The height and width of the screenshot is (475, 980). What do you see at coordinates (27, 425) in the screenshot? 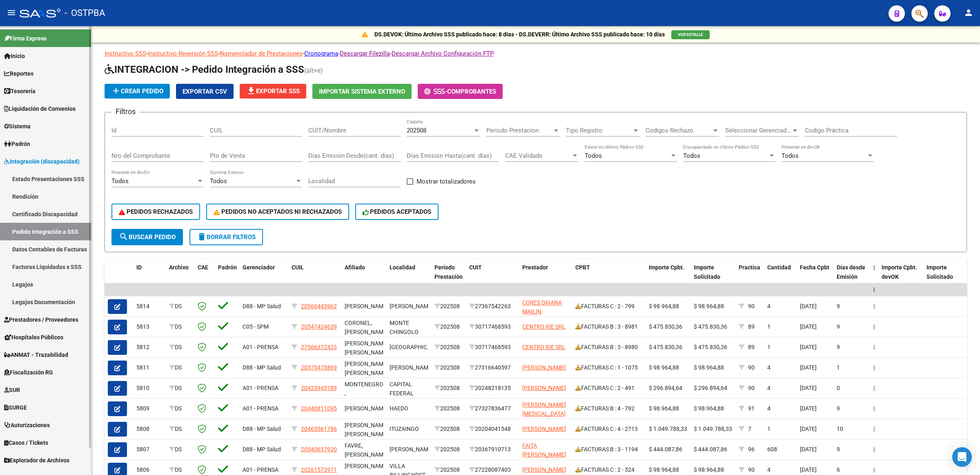
I see `span: Autorizaciones` at bounding box center [27, 425].